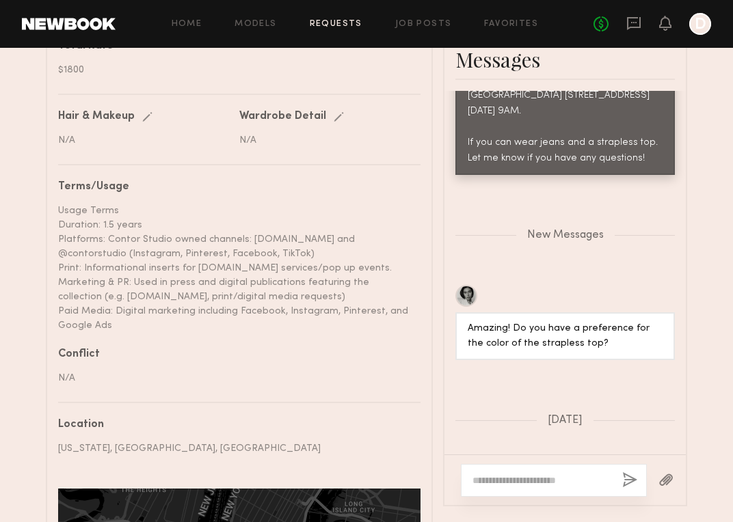 Image resolution: width=733 pixels, height=522 pixels. I want to click on span: New Messages, so click(565, 235).